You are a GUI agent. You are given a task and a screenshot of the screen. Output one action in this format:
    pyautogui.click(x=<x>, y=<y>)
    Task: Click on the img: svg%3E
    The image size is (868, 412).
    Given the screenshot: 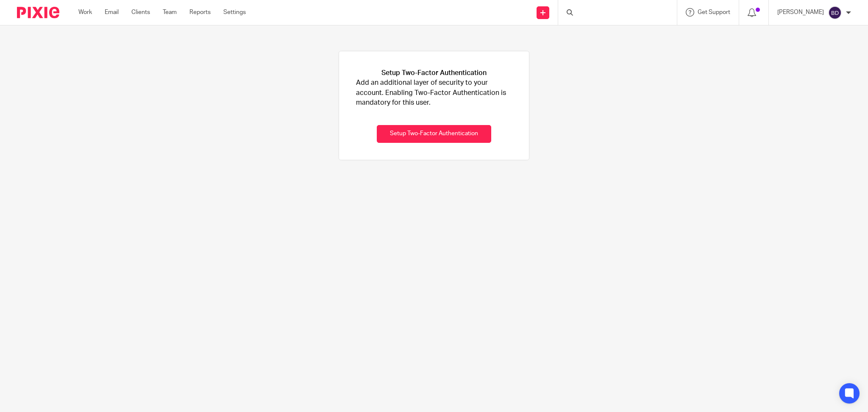 What is the action you would take?
    pyautogui.click(x=835, y=13)
    